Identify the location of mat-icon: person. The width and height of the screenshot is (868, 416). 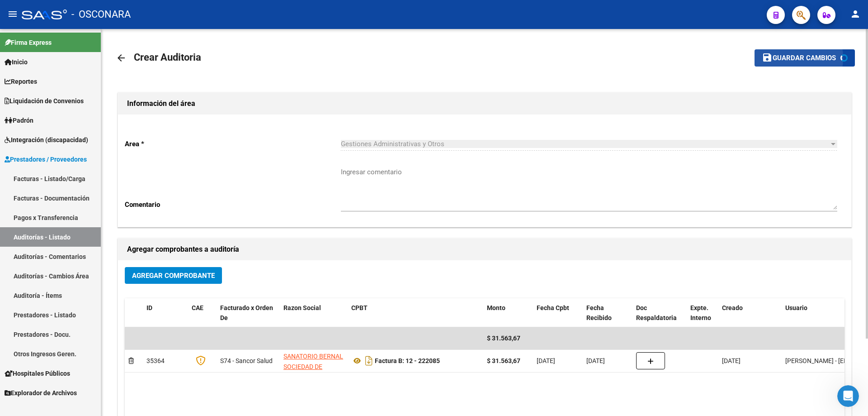
(856, 14).